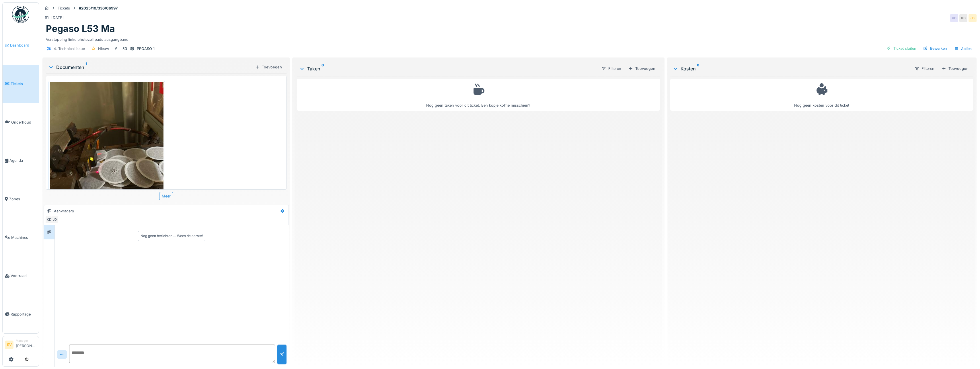 Image resolution: width=980 pixels, height=369 pixels. What do you see at coordinates (822, 95) in the screenshot?
I see `div: Nog geen kosten voor dit ticket` at bounding box center [822, 95].